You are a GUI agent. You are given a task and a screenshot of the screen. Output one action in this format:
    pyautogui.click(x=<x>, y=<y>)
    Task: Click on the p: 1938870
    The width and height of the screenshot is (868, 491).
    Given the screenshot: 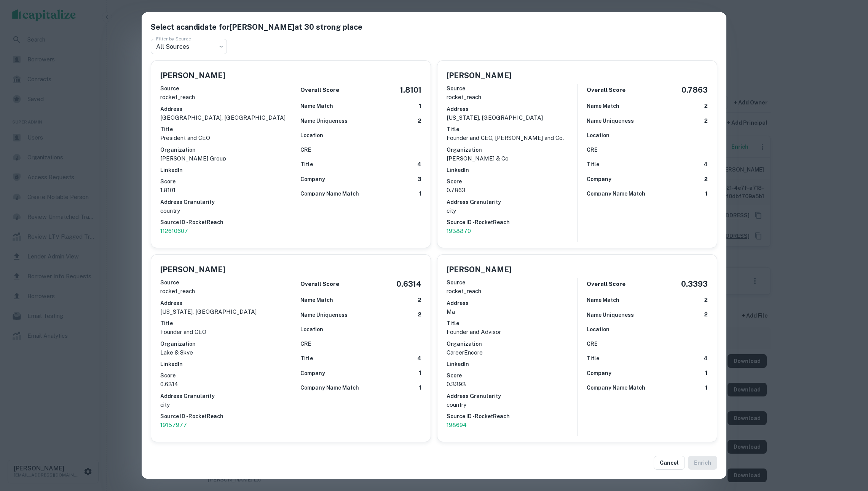 What is the action you would take?
    pyautogui.click(x=512, y=231)
    